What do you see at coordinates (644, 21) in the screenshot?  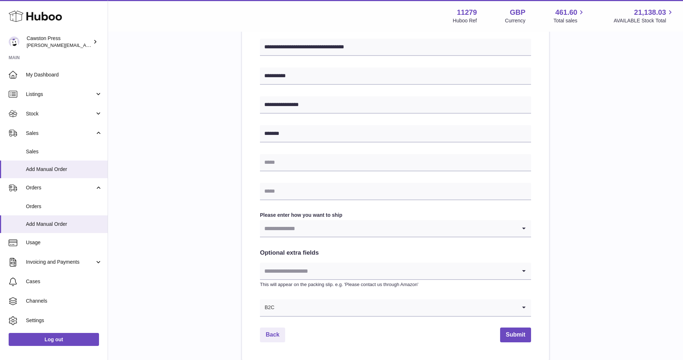 I see `span: AVAILABLE Stock Total` at bounding box center [644, 21].